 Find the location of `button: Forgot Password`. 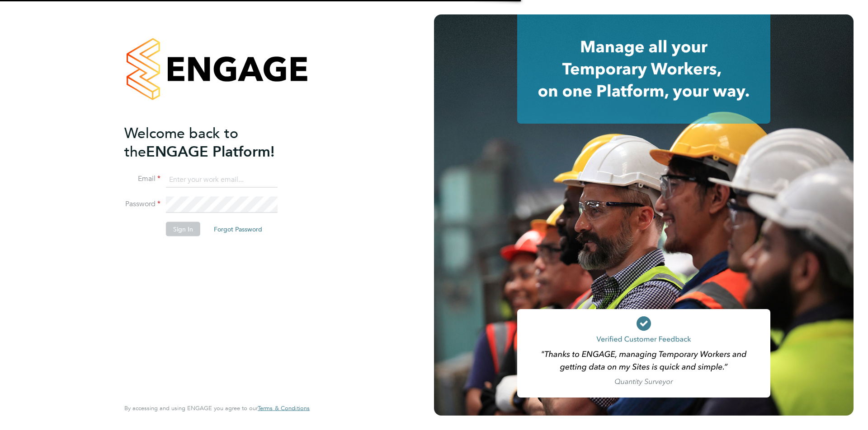

button: Forgot Password is located at coordinates (237, 229).